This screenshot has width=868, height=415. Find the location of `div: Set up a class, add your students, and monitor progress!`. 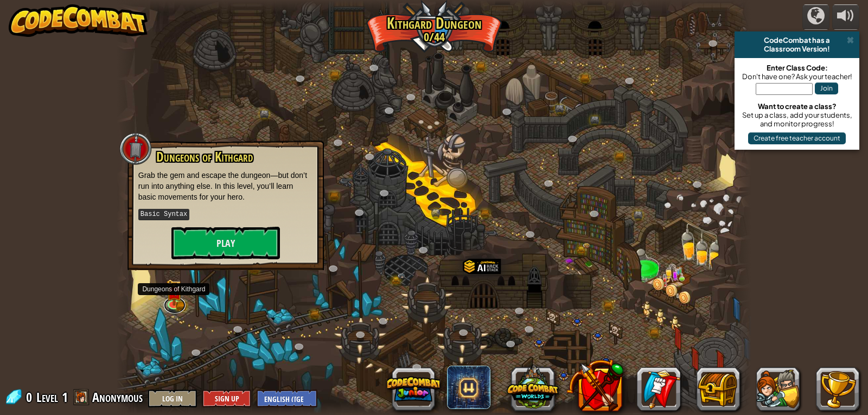

div: Set up a class, add your students, and monitor progress! is located at coordinates (797, 119).